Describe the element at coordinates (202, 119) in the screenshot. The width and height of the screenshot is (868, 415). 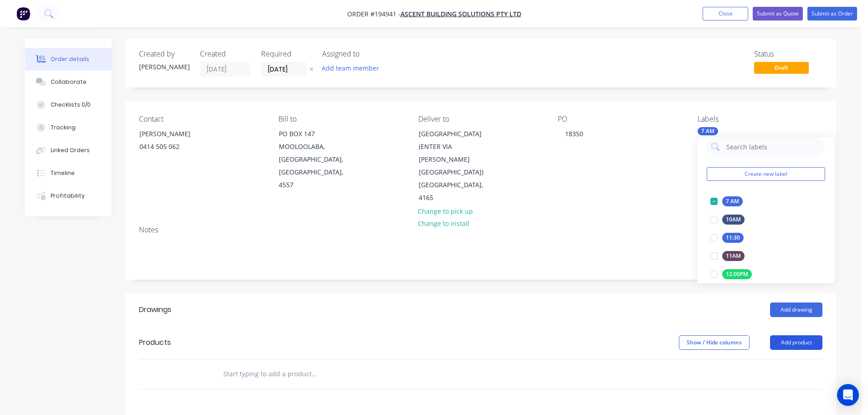
I see `div: Contact` at that location.